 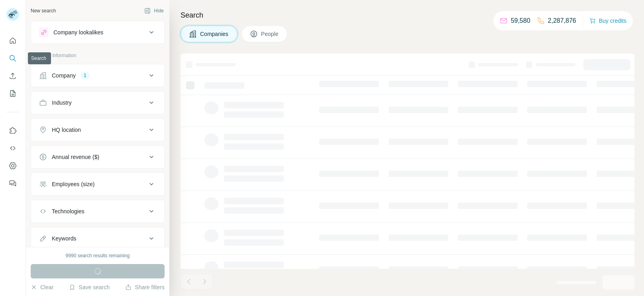 I want to click on button: My lists, so click(x=13, y=94).